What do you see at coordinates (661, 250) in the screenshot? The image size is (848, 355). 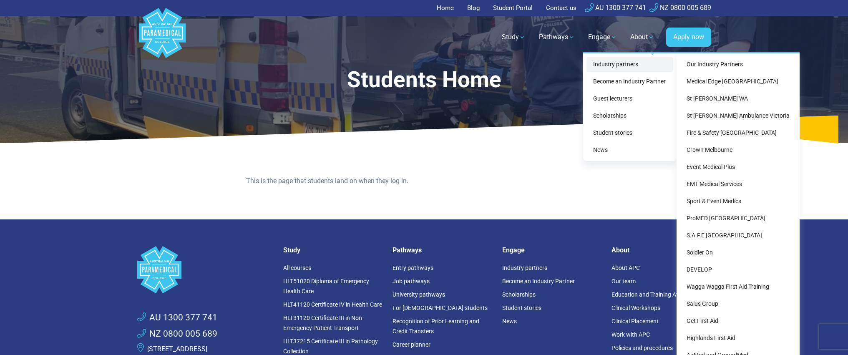 I see `h5: About` at bounding box center [661, 250].